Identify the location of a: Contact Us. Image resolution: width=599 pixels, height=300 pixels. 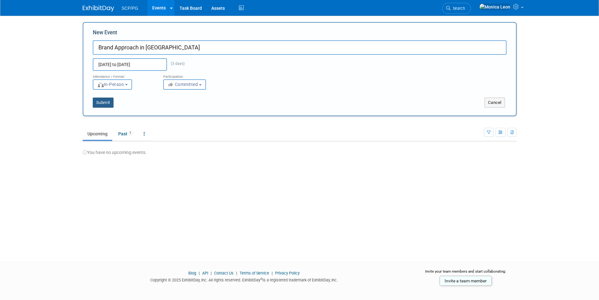
(224, 273).